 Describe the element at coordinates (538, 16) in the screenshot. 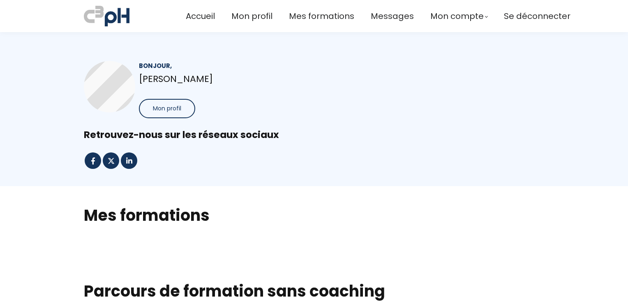

I see `a: Se déconnecter` at that location.